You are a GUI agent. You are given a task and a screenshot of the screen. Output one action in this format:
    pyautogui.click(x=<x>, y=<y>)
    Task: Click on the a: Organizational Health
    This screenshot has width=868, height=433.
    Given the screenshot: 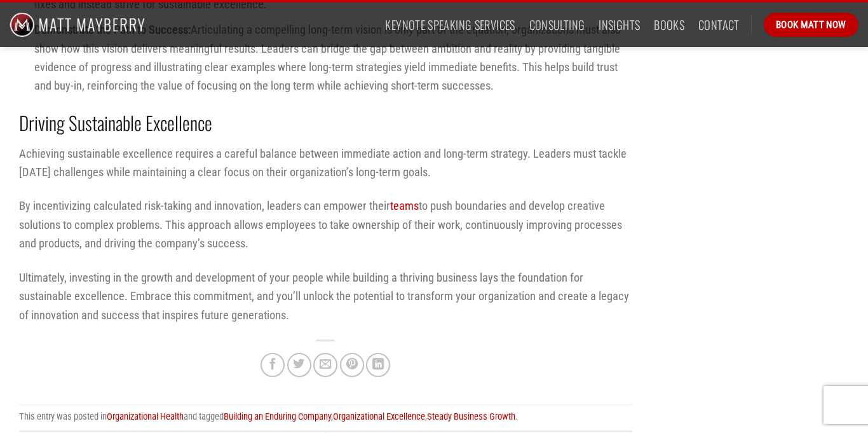 What is the action you would take?
    pyautogui.click(x=145, y=416)
    